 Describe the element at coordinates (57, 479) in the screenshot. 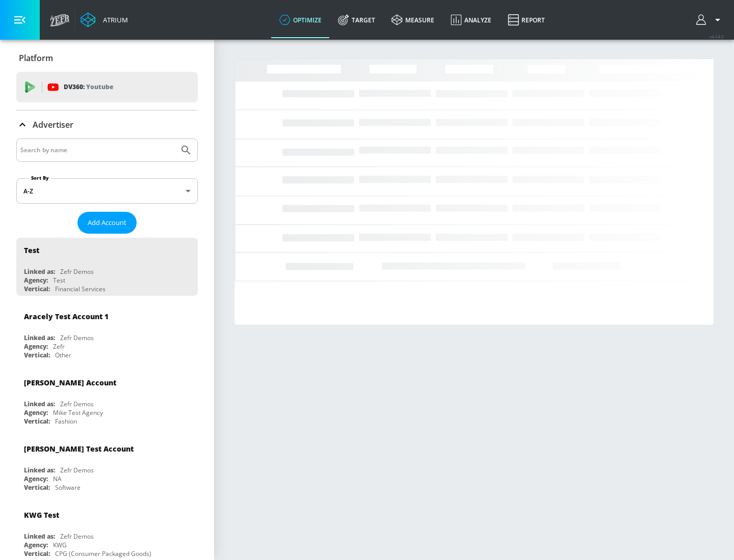

I see `div: NA` at that location.